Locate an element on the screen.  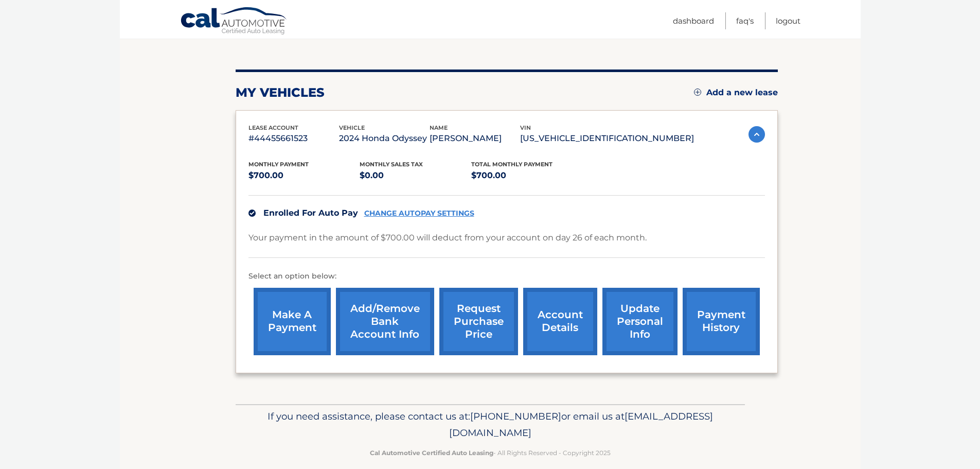
p: $0.00 is located at coordinates (416, 175).